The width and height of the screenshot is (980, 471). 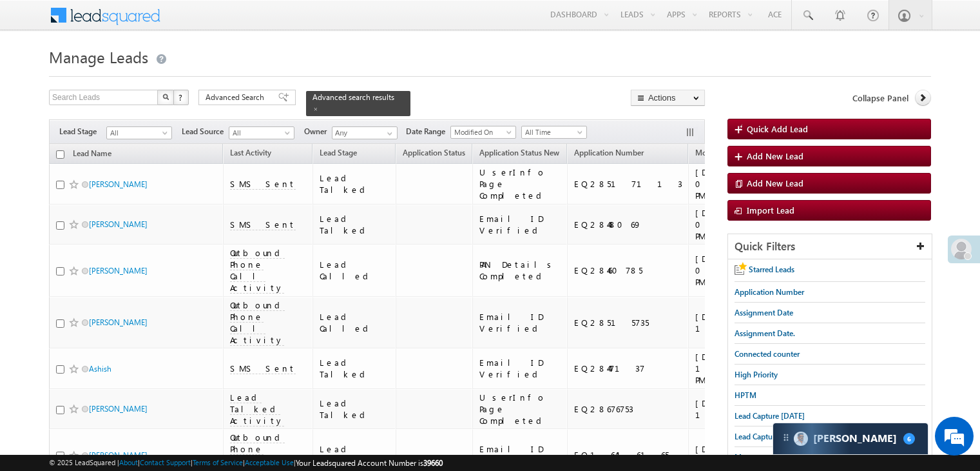 What do you see at coordinates (880, 98) in the screenshot?
I see `span: Collapse Panel` at bounding box center [880, 98].